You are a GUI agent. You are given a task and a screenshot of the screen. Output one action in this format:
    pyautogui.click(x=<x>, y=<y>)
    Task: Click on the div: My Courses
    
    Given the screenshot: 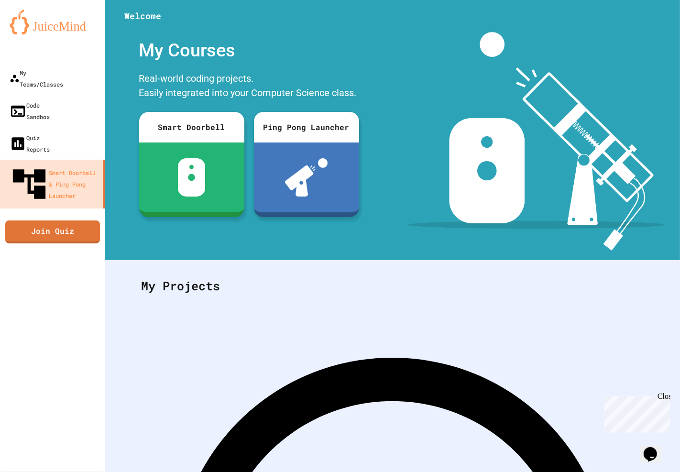 What is the action you would take?
    pyautogui.click(x=249, y=50)
    